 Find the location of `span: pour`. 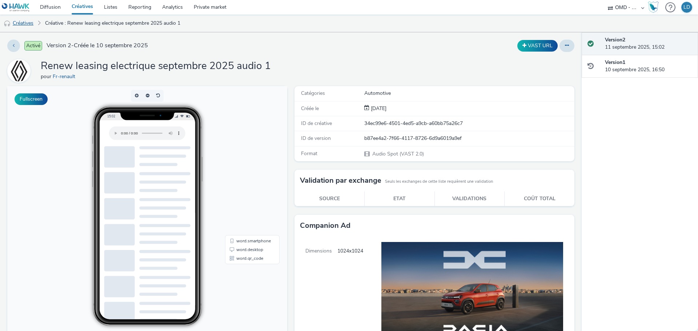

span: pour is located at coordinates (47, 76).